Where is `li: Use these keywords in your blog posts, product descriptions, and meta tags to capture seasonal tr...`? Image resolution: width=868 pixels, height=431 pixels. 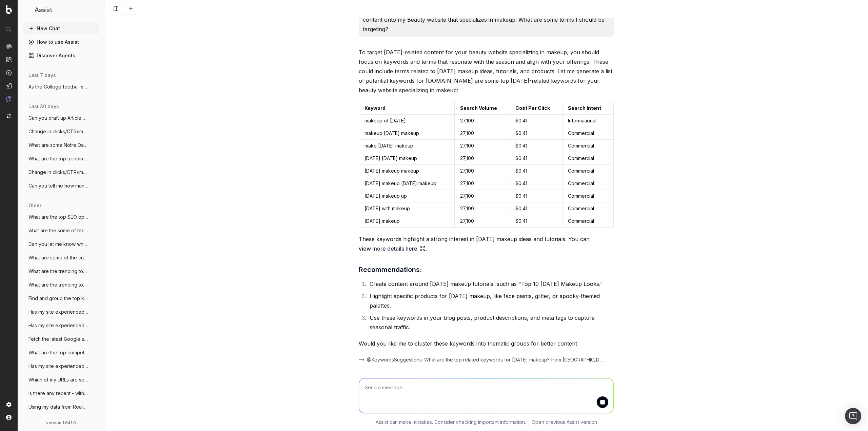
li: Use these keywords in your blog posts, product descriptions, and meta tags to capture seasonal tr... is located at coordinates (491, 322).